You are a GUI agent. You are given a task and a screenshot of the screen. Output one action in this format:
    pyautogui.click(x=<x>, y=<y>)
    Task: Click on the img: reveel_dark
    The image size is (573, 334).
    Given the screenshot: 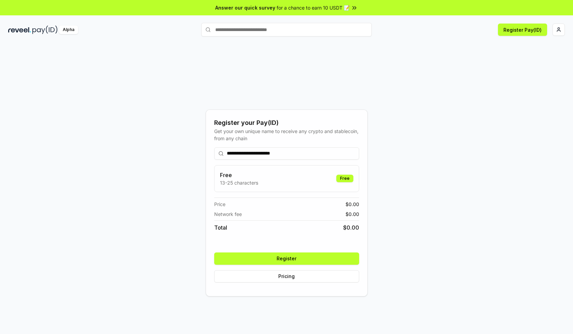 What is the action you would take?
    pyautogui.click(x=19, y=30)
    